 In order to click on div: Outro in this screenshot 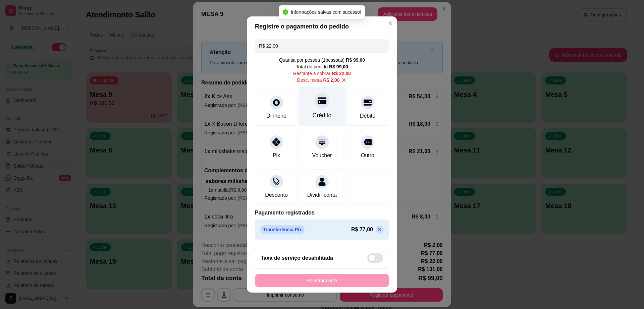, I will do `click(368, 156)`.